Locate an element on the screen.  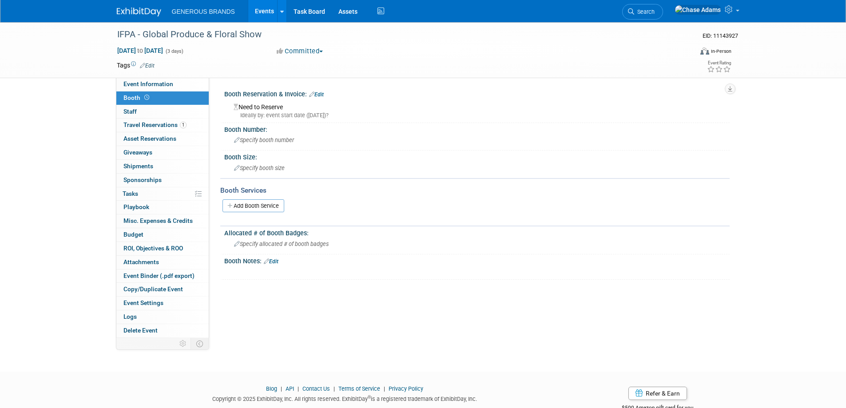
a: Contact Us is located at coordinates (316, 389).